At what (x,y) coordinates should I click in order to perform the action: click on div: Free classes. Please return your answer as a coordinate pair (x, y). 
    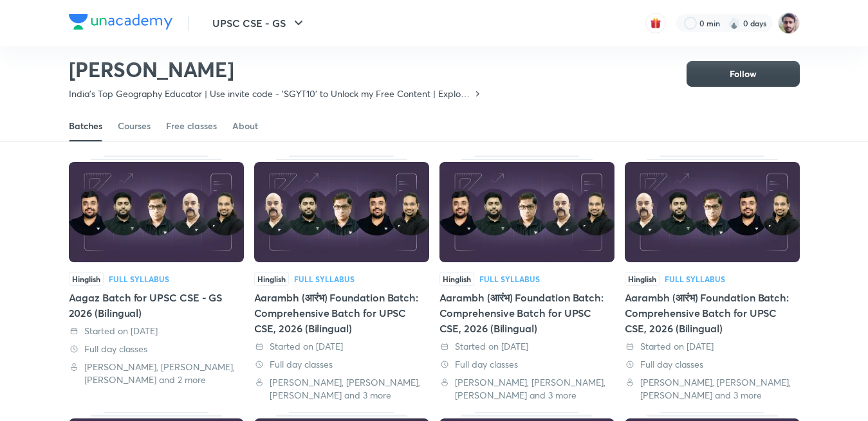
    Looking at the image, I should click on (191, 126).